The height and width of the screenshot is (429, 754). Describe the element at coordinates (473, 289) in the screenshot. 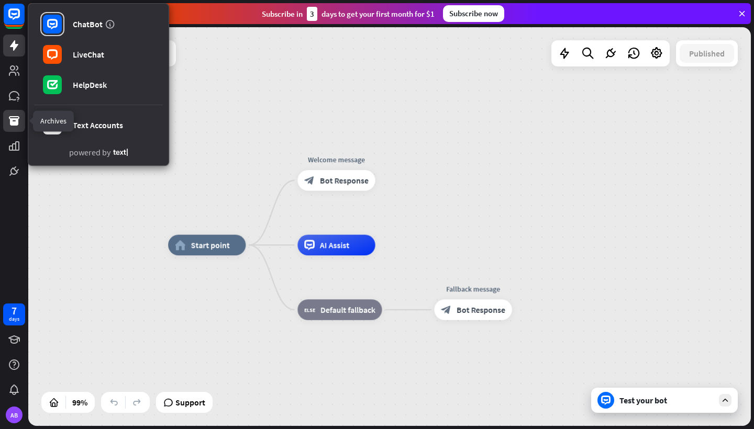

I see `div: Fallback message` at that location.